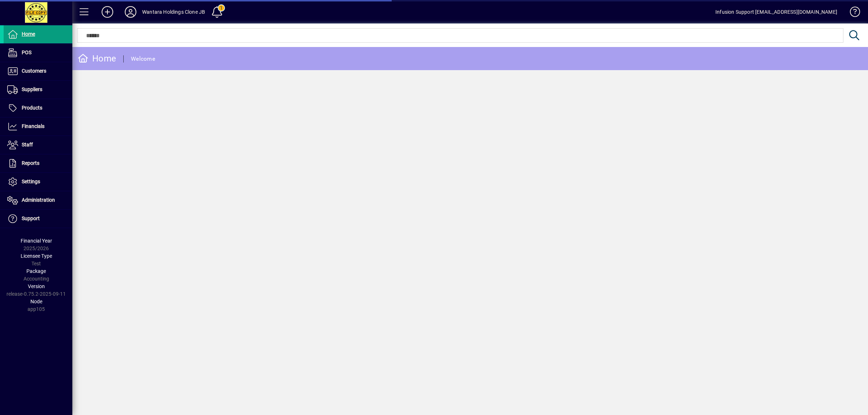 The width and height of the screenshot is (868, 415). I want to click on span: Node, so click(36, 301).